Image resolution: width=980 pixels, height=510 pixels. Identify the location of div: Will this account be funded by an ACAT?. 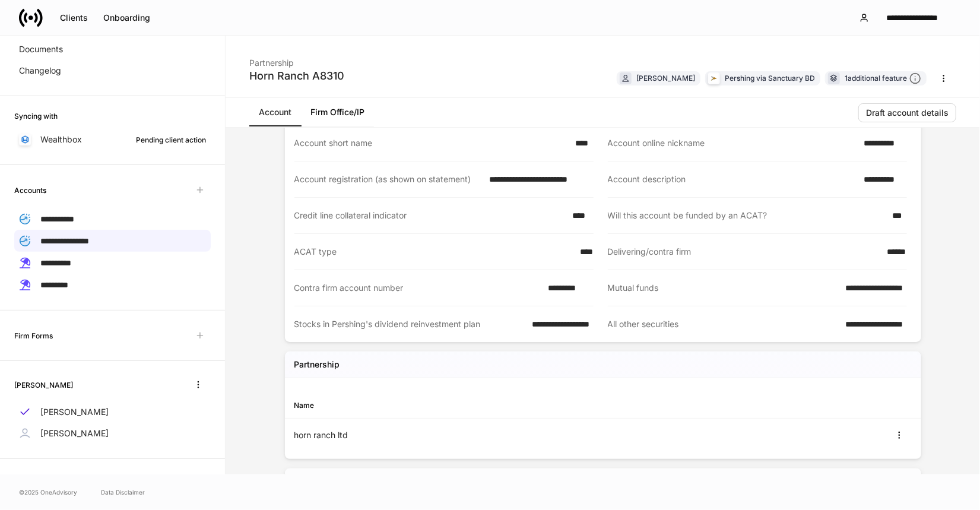
(747, 216).